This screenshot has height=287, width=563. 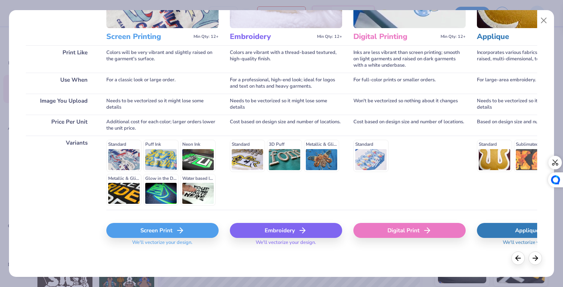 I want to click on div: For full-color prints or smaller orders., so click(x=410, y=83).